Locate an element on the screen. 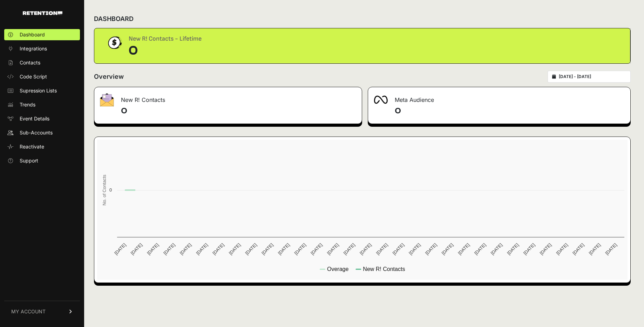 The width and height of the screenshot is (644, 327). span: Event Details is located at coordinates (35, 119).